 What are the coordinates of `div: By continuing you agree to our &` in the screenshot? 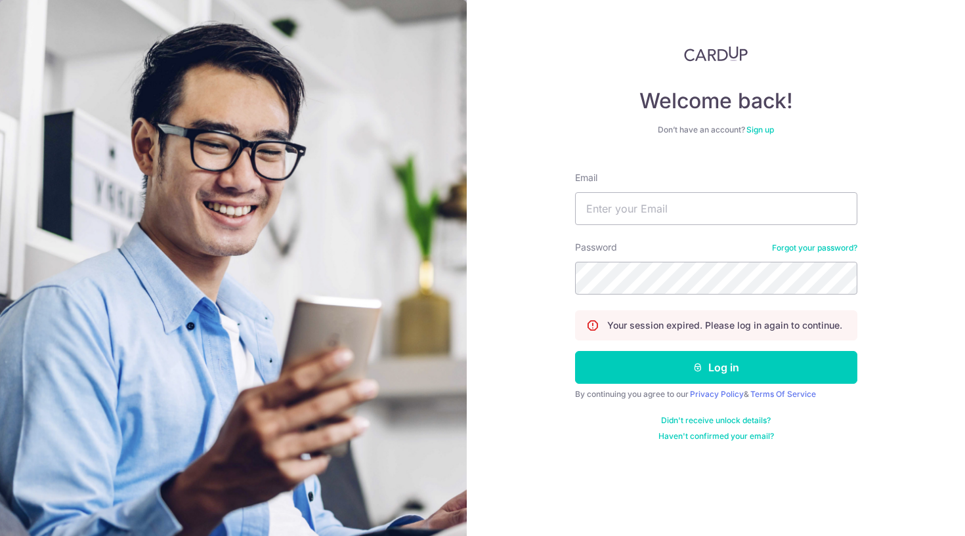 It's located at (716, 394).